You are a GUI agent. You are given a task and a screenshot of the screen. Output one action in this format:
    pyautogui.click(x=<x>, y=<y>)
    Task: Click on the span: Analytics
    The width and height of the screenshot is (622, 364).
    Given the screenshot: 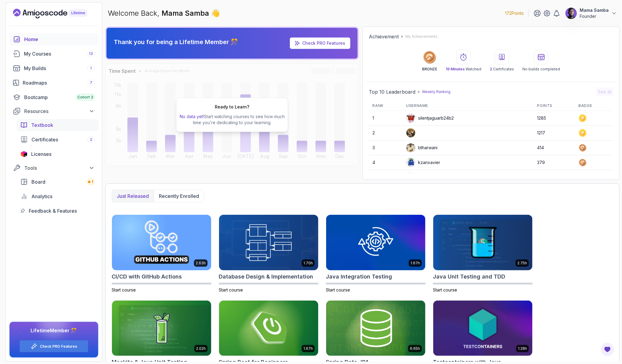 What is the action you would take?
    pyautogui.click(x=42, y=196)
    